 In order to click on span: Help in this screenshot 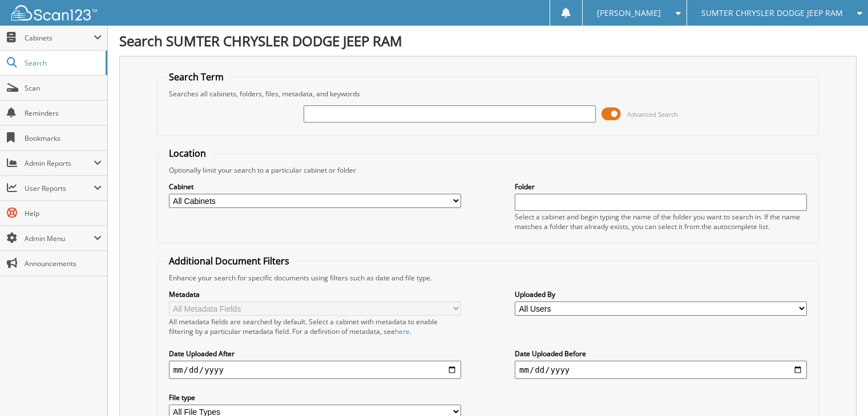, I will do `click(63, 214)`.